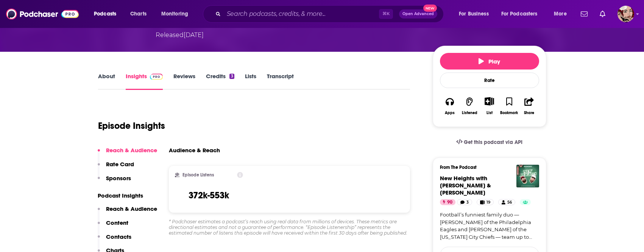 Image resolution: width=644 pixels, height=252 pixels. What do you see at coordinates (474, 14) in the screenshot?
I see `span: For Business` at bounding box center [474, 14].